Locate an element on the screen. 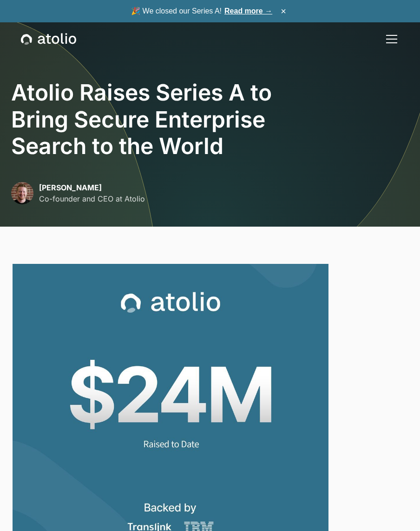 Image resolution: width=420 pixels, height=531 pixels. a: Read more → is located at coordinates (248, 11).